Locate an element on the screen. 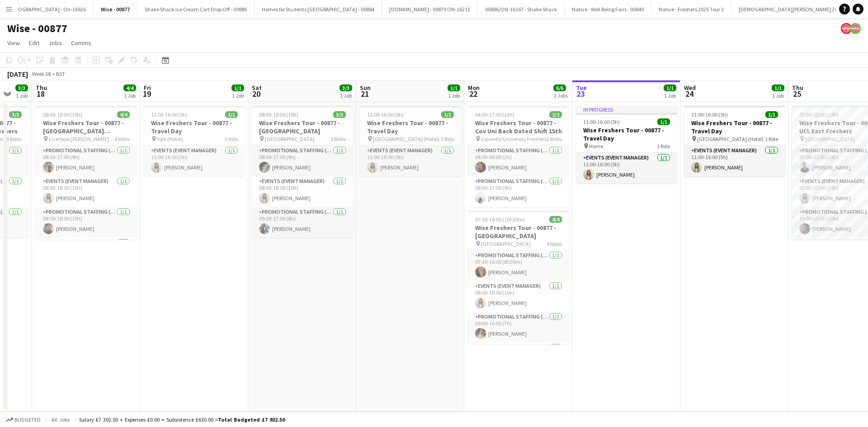 The height and width of the screenshot is (427, 868). a: Jobs is located at coordinates (55, 43).